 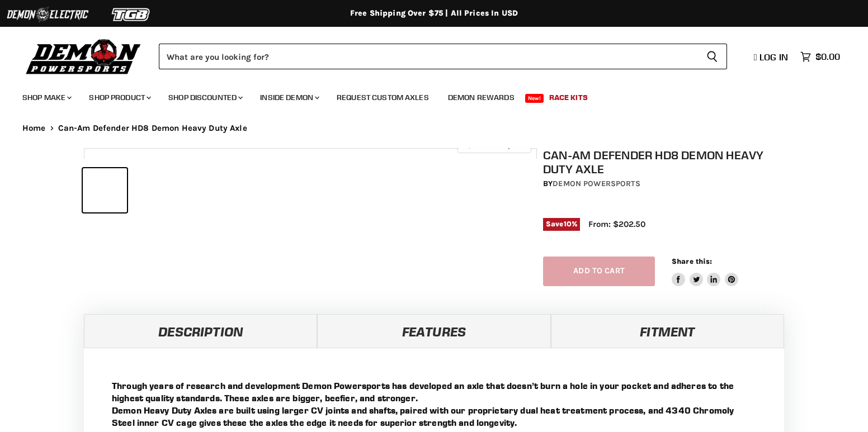 What do you see at coordinates (428, 57) in the screenshot?
I see `input: Search` at bounding box center [428, 57].